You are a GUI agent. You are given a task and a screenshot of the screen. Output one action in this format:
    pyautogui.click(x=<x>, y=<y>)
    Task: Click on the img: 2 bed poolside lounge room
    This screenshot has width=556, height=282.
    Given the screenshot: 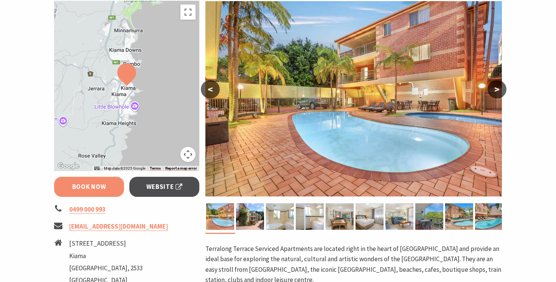 What is the action you would take?
    pyautogui.click(x=399, y=216)
    